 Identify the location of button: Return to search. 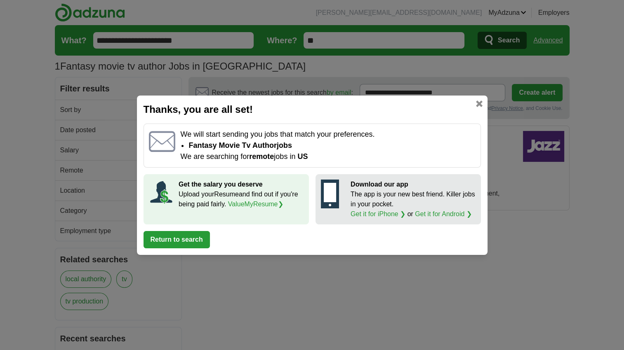
(176, 240).